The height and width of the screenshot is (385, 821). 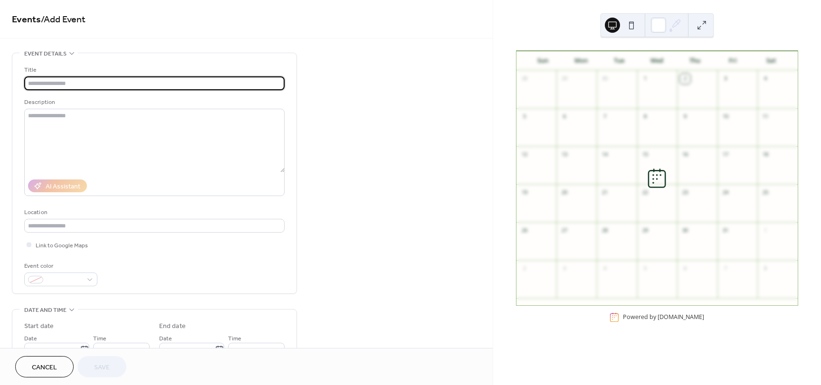 What do you see at coordinates (726, 193) in the screenshot?
I see `div: 24` at bounding box center [726, 193].